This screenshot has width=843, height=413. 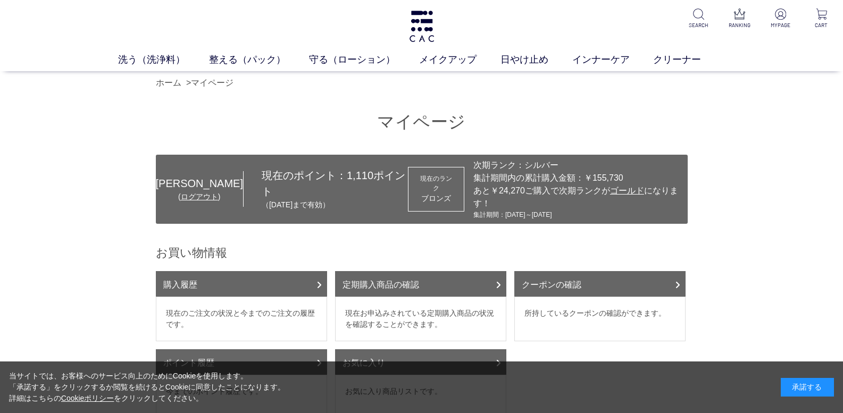 I want to click on a: 日やけ止め, so click(x=536, y=60).